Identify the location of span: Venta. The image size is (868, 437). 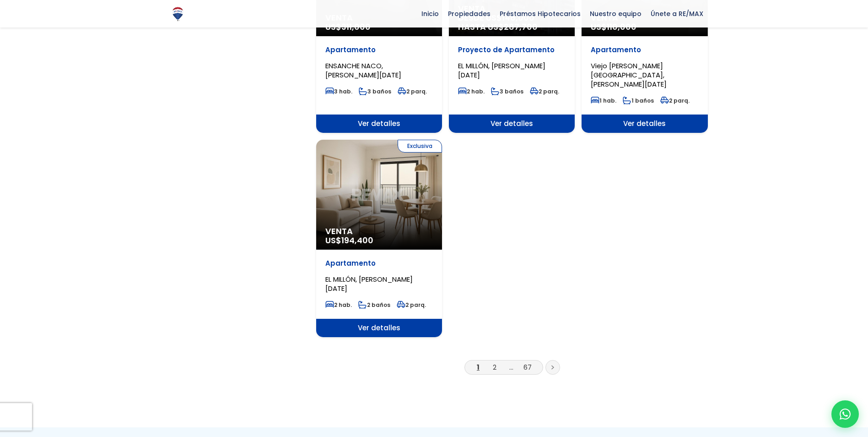
(379, 231).